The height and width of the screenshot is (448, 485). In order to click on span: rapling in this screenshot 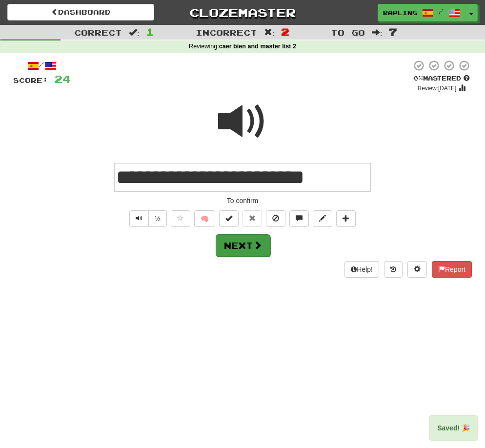, I will do `click(401, 13)`.